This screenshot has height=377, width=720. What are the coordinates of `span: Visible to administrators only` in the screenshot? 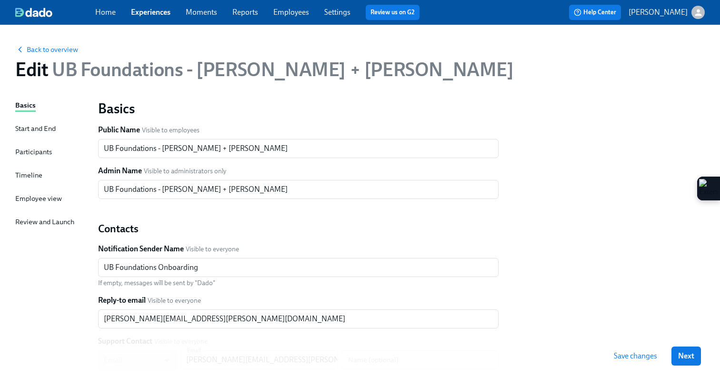 It's located at (185, 171).